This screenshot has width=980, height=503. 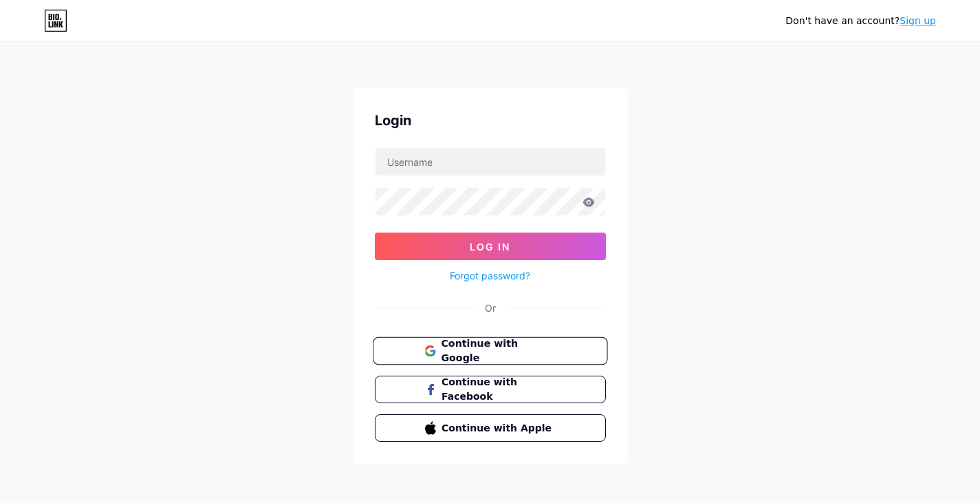 What do you see at coordinates (490, 428) in the screenshot?
I see `a: Continue with Apple` at bounding box center [490, 428].